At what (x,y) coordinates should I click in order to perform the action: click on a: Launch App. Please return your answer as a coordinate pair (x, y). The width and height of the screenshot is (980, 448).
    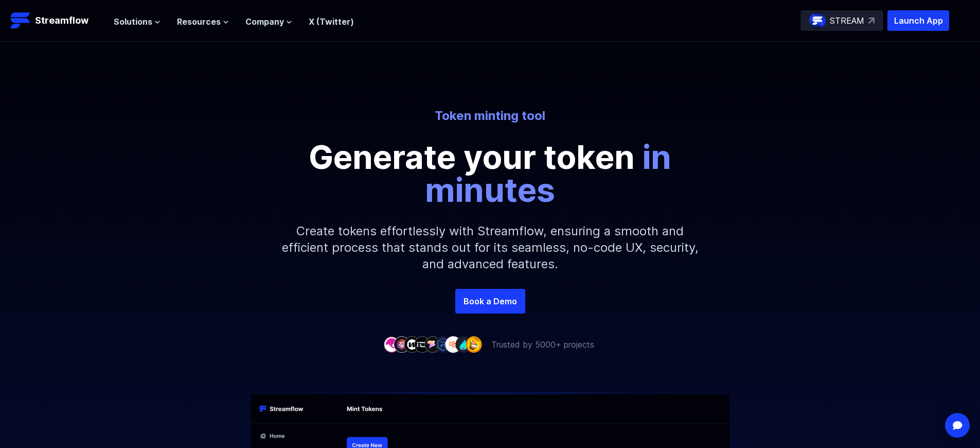
    Looking at the image, I should click on (918, 20).